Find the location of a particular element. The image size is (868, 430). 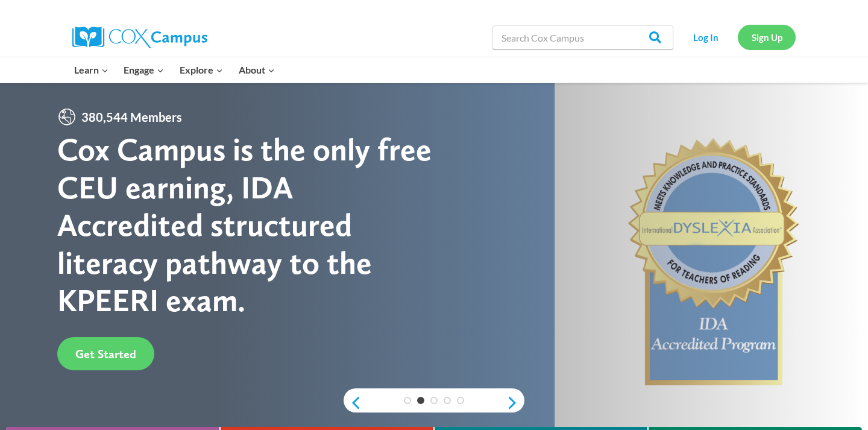

nav: Secondary Navigation is located at coordinates (737, 37).